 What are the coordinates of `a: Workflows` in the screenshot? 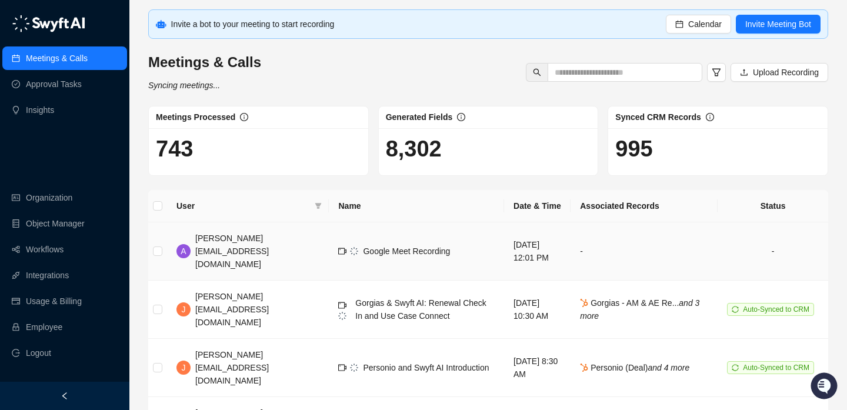 It's located at (45, 249).